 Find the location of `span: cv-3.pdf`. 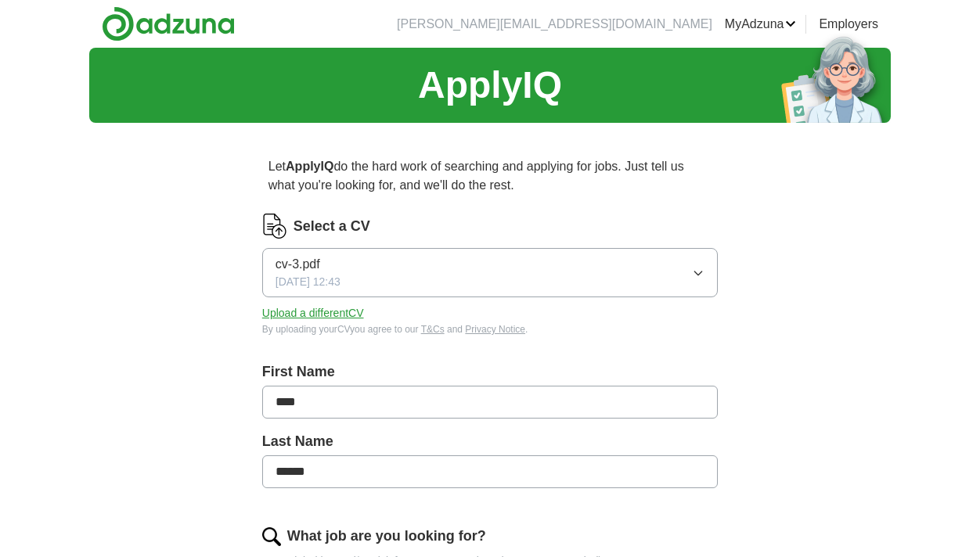

span: cv-3.pdf is located at coordinates (298, 265).